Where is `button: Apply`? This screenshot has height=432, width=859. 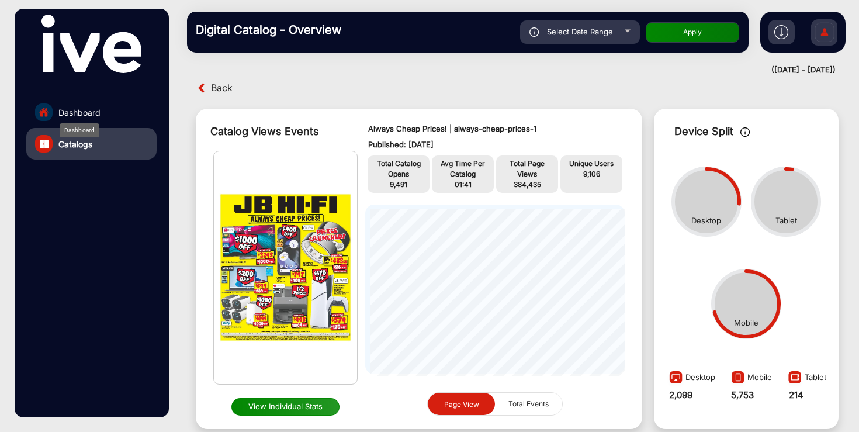 button: Apply is located at coordinates (692, 32).